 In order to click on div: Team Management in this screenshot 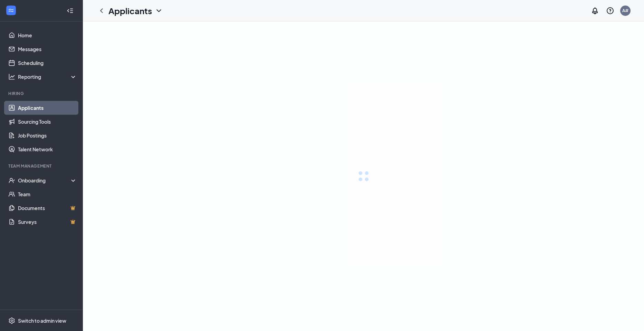, I will do `click(42, 166)`.